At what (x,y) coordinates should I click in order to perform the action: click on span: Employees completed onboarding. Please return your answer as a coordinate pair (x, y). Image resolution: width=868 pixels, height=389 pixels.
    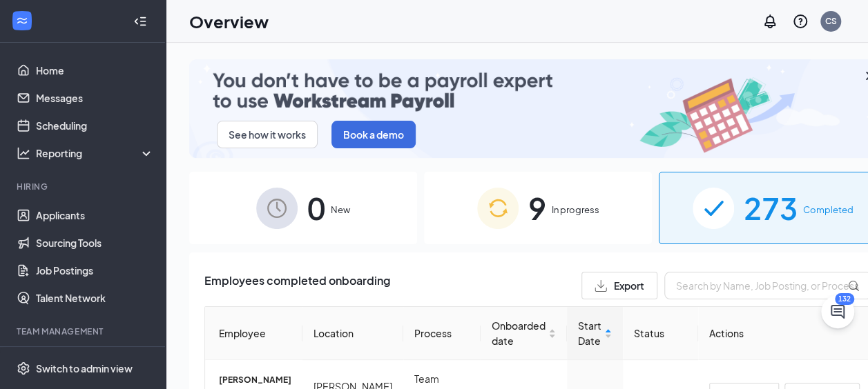
    Looking at the image, I should click on (297, 286).